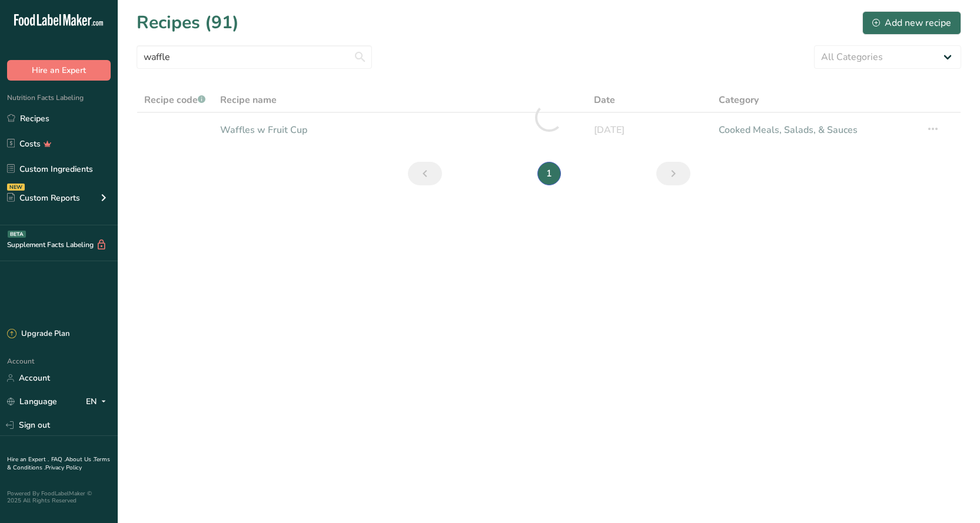 Image resolution: width=980 pixels, height=523 pixels. Describe the element at coordinates (27, 459) in the screenshot. I see `a: Hire an Expert .` at that location.